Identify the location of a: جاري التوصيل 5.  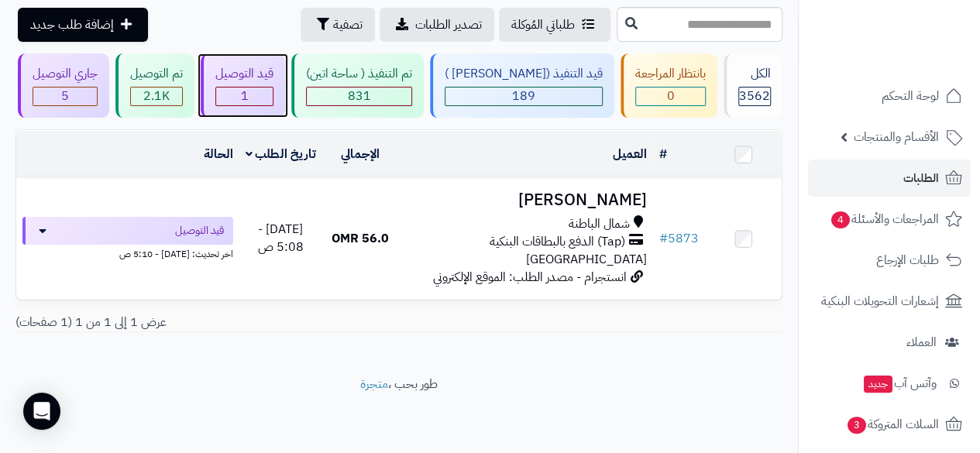
(64, 85).